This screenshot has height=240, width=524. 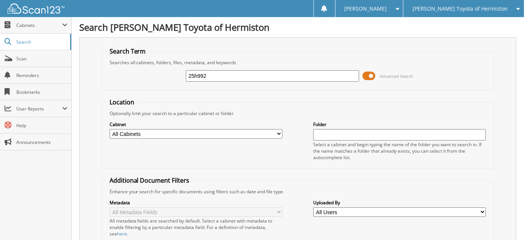 I want to click on div: Searches all cabinets, folders, files, metadata, and keywords, so click(x=298, y=62).